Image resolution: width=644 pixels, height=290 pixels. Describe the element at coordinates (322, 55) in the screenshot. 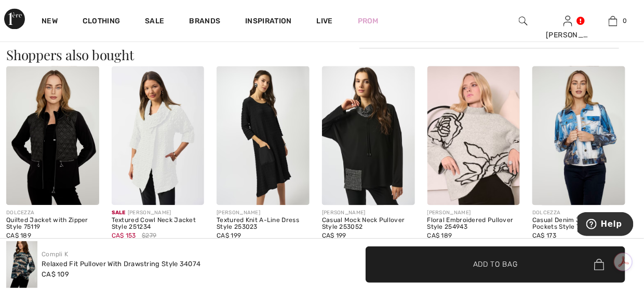

I see `h3: Shoppers also bought` at that location.